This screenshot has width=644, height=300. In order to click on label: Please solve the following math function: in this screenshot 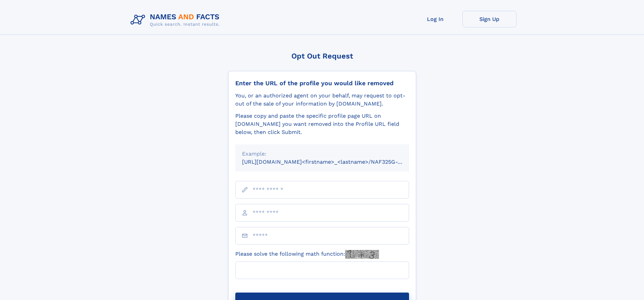, I will do `click(307, 254)`.